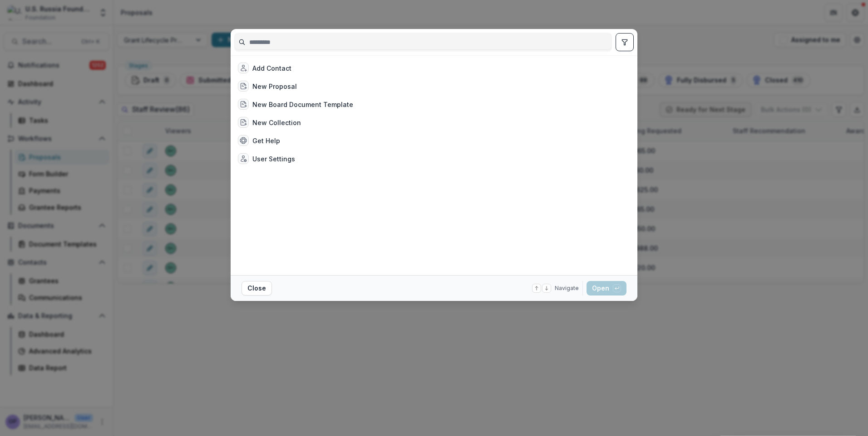  Describe the element at coordinates (266, 141) in the screenshot. I see `div: Get Help` at that location.